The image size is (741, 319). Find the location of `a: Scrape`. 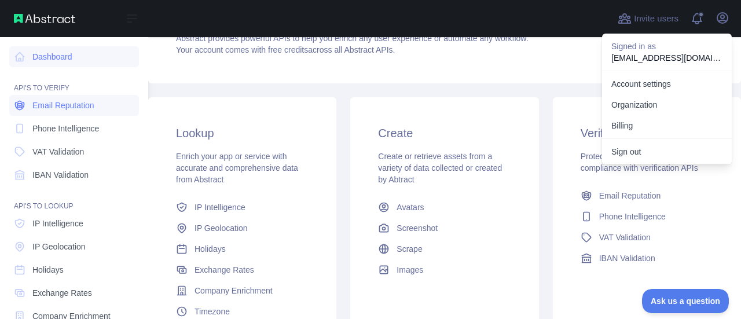

a: Scrape is located at coordinates (444, 249).